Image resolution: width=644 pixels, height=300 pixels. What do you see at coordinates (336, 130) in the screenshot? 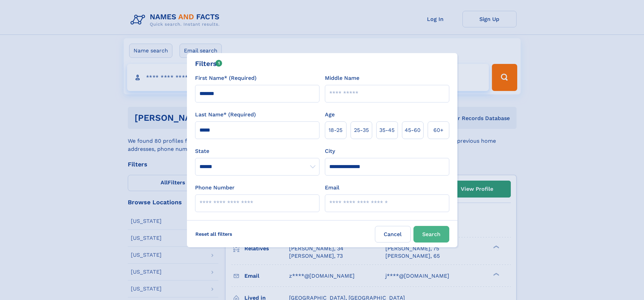
I see `span: 18‑25` at bounding box center [336, 130].